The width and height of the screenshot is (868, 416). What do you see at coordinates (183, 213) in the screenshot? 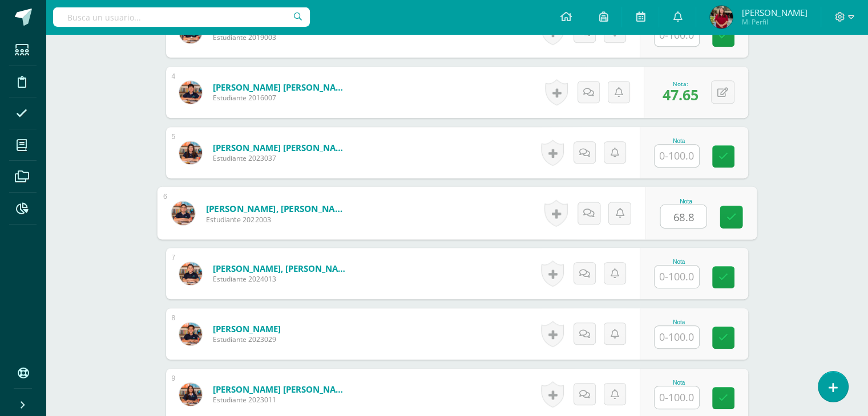
I see `img: 5269beaccaea84eba4ea2ff99768d90c.png` at bounding box center [183, 213].